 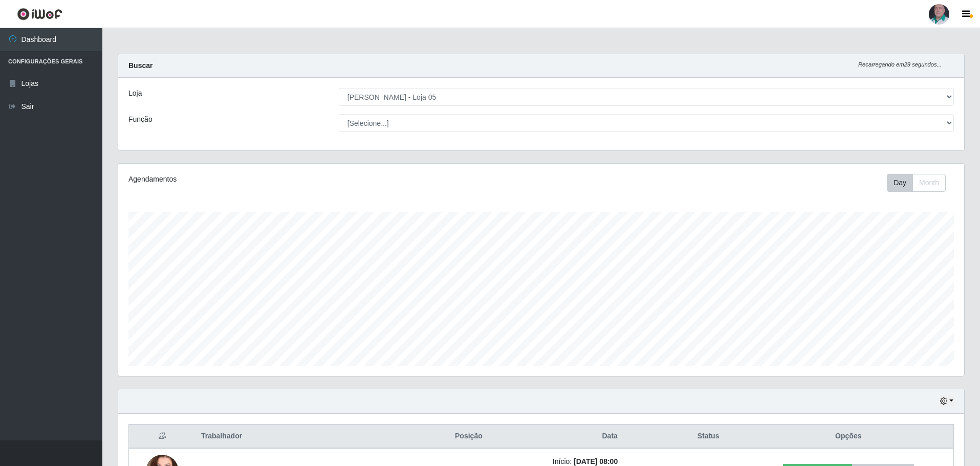 What do you see at coordinates (295, 179) in the screenshot?
I see `div: Agendamentos` at bounding box center [295, 179].